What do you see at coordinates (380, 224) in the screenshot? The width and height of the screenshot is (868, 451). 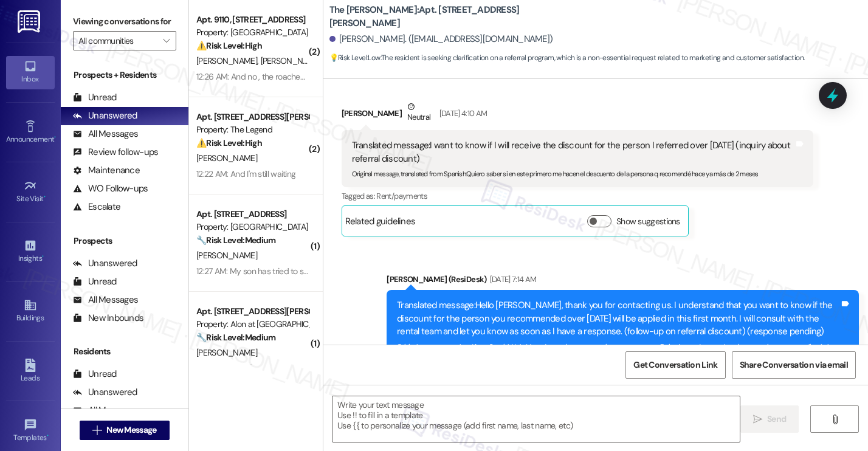 I see `div: Related guidelines` at bounding box center [380, 224].